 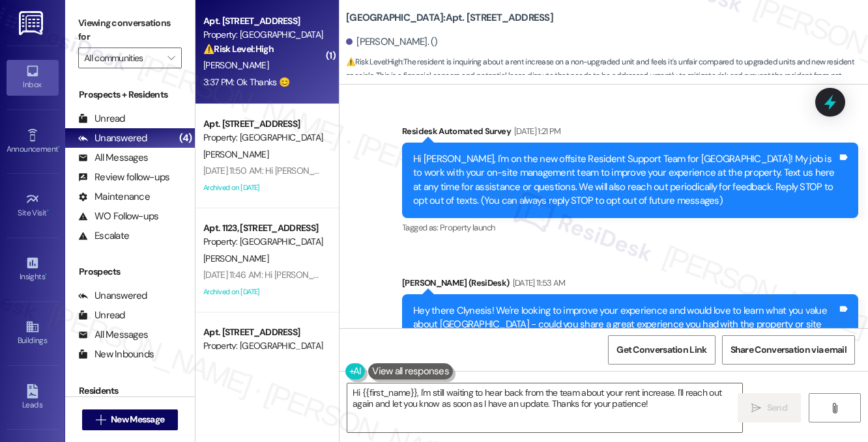 I want to click on a: Inbox, so click(x=32, y=78).